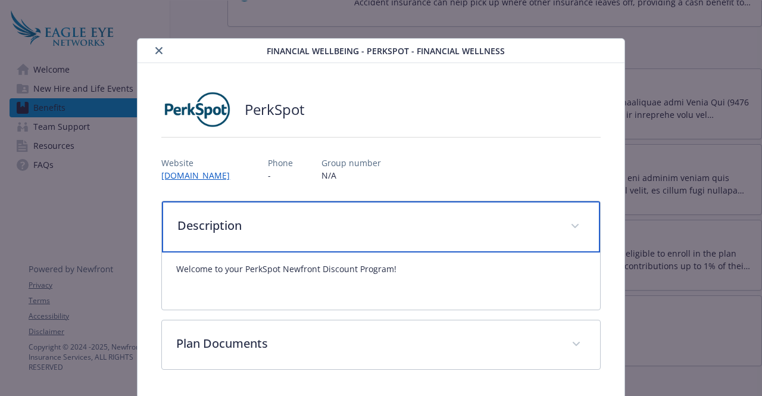 The image size is (762, 396). What do you see at coordinates (366, 226) in the screenshot?
I see `p: Description` at bounding box center [366, 226].